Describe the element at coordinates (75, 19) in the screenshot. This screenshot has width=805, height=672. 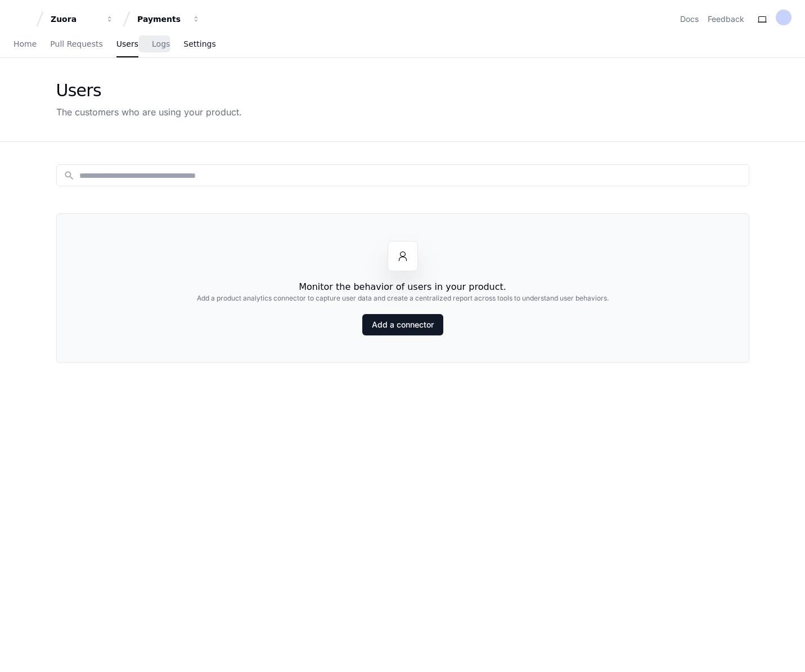
I see `div: Zuora` at that location.